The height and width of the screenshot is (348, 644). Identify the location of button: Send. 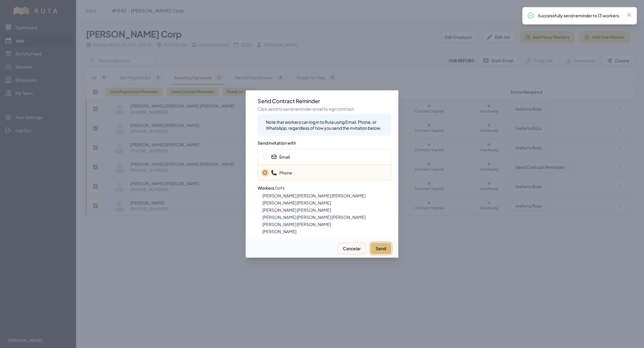
(381, 248).